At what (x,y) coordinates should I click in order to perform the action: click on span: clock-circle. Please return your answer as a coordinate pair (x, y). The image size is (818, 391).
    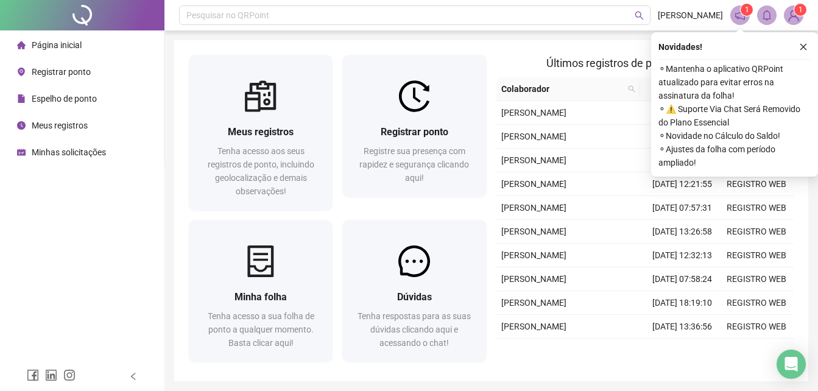
    Looking at the image, I should click on (21, 126).